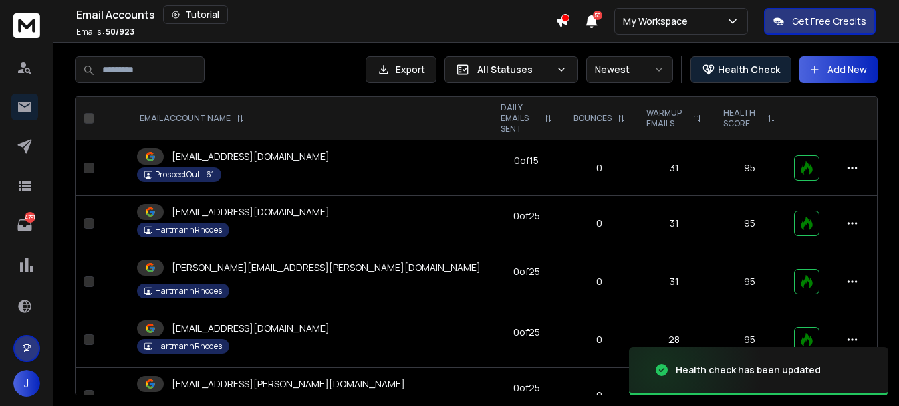 The width and height of the screenshot is (899, 406). Describe the element at coordinates (592, 118) in the screenshot. I see `p: BOUNCES` at that location.